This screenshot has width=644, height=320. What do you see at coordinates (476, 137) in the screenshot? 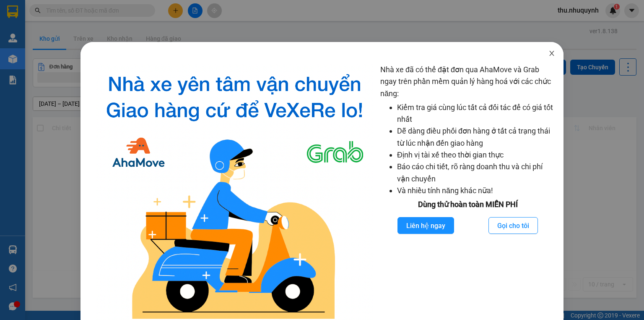
I see `li: Dễ dàng điều phối đơn hàng ở tất cả trạng thái từ lúc nhận đến giao hàng` at bounding box center [476, 137].